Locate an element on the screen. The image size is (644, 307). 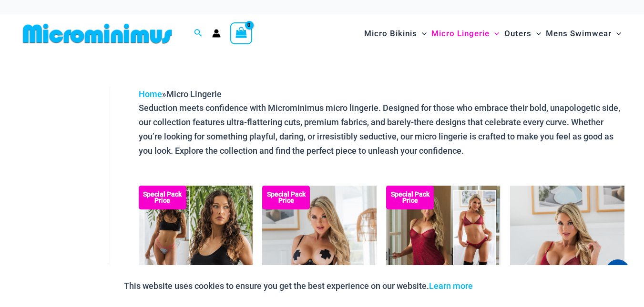
a: View Shopping Cart, empty is located at coordinates (241, 33).